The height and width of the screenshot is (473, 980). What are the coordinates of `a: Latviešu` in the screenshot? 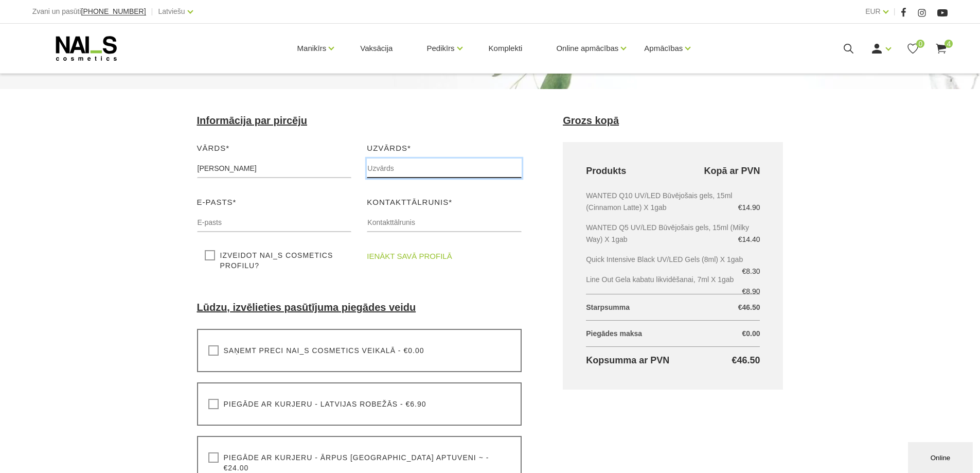 It's located at (172, 11).